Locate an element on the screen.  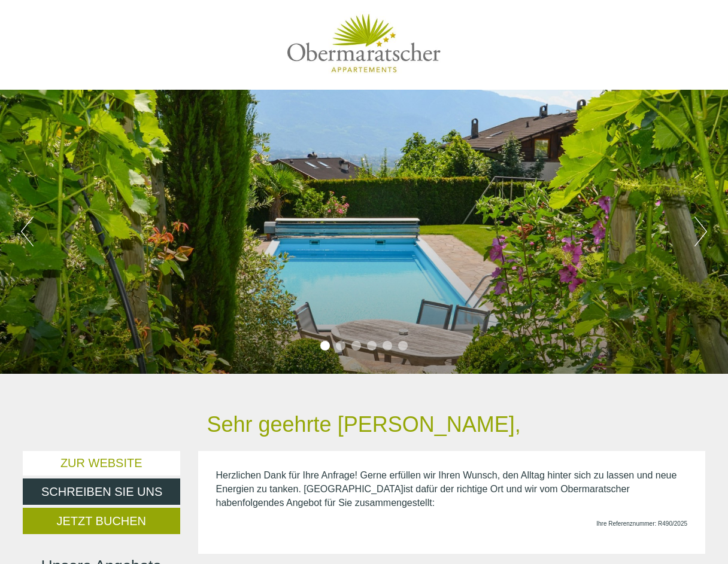
a: Zur Website is located at coordinates (101, 463).